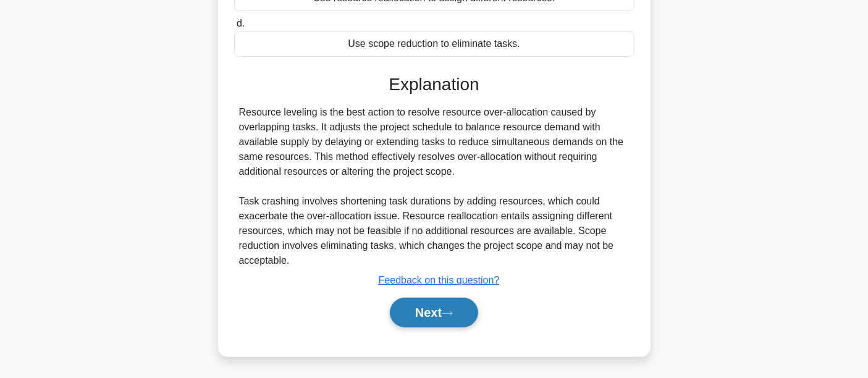 Image resolution: width=868 pixels, height=378 pixels. Describe the element at coordinates (434, 187) in the screenshot. I see `div: Resource leveling is the best action to resolve resource over-allocation caused by overlapping ta...` at that location.